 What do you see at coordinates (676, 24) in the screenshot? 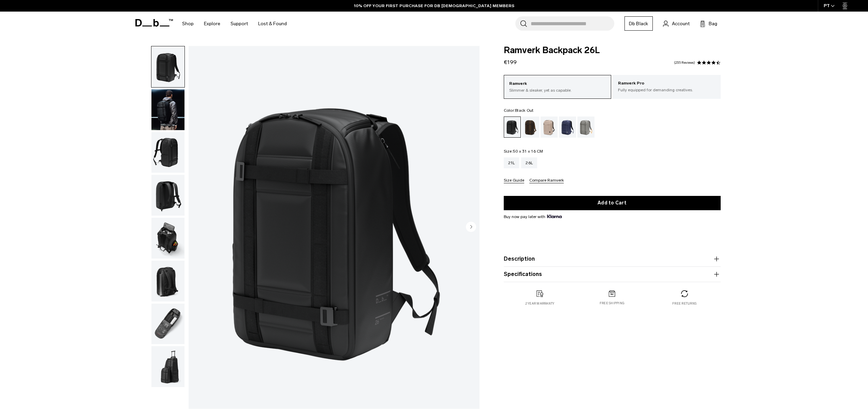
I see `a: Account` at bounding box center [676, 24].